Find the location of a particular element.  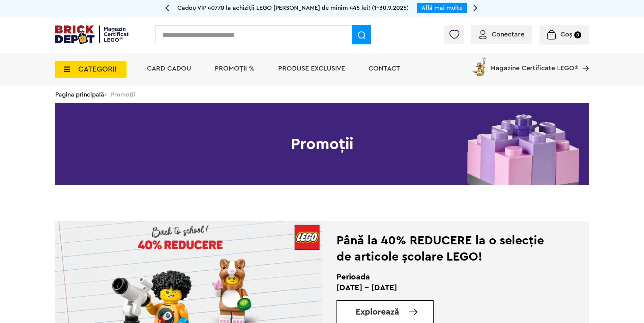

span: Produse exclusive is located at coordinates (312, 68).